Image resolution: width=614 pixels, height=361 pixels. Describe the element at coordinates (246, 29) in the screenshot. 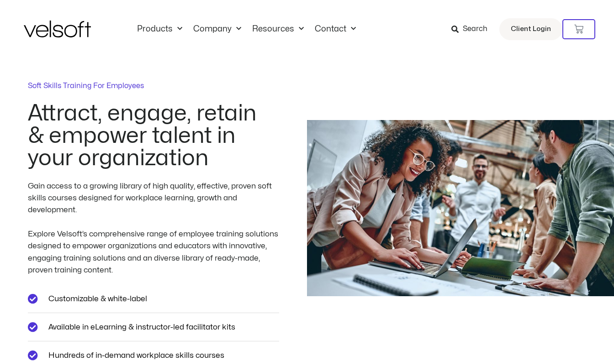

I see `nav: Menu` at that location.